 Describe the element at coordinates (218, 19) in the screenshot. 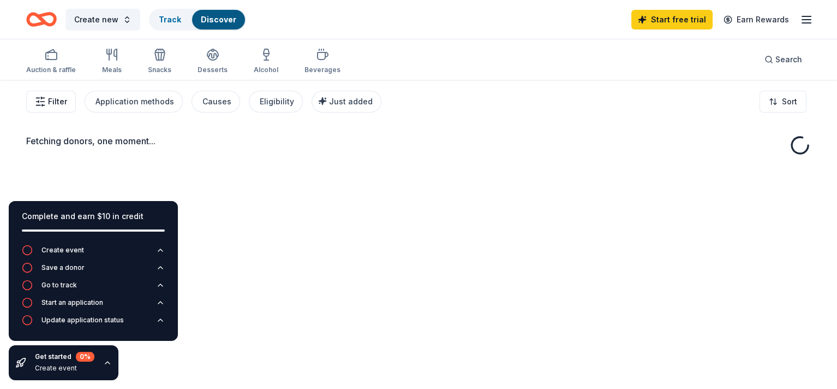

I see `a: Discover` at that location.